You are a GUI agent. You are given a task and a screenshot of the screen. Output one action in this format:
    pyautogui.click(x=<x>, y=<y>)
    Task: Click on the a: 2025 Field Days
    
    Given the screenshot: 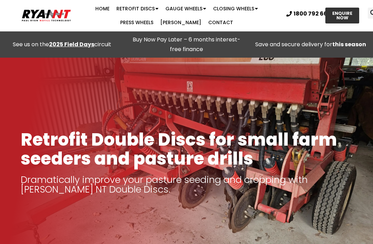 What is the action you would take?
    pyautogui.click(x=71, y=44)
    